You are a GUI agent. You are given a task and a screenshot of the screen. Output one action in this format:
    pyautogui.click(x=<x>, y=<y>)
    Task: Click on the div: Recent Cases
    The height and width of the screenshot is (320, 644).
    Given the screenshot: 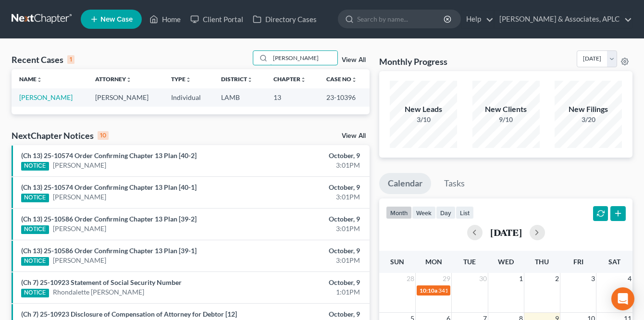 What is the action you would take?
    pyautogui.click(x=43, y=60)
    